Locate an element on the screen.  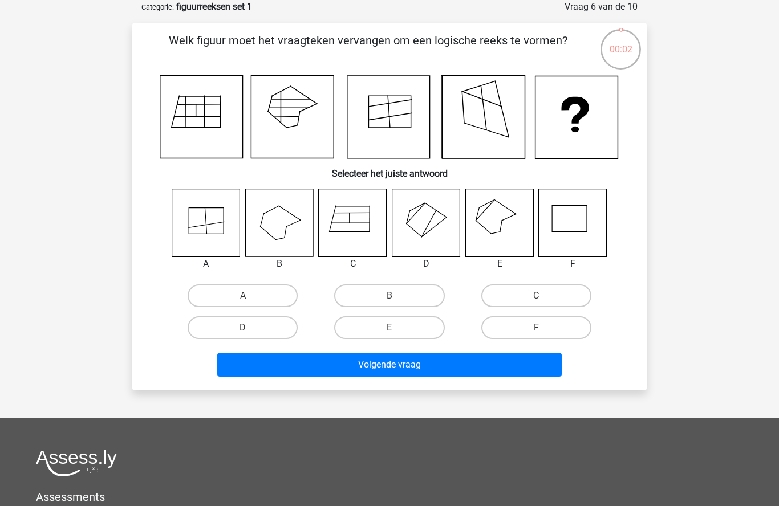
h6: Selecteer het juiste antwoord is located at coordinates (389, 169).